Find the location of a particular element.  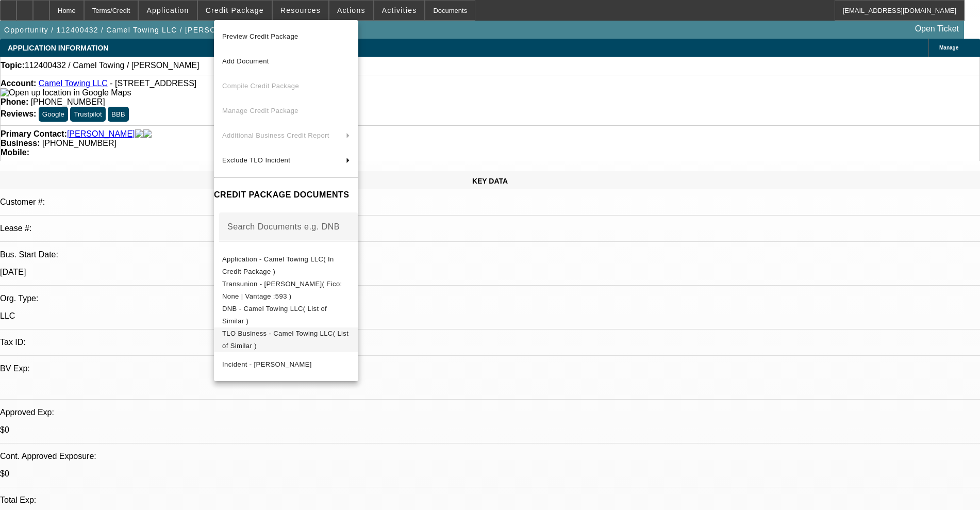

button: DNB - Camel Towing LLC( List of Similar ) is located at coordinates (287, 315).